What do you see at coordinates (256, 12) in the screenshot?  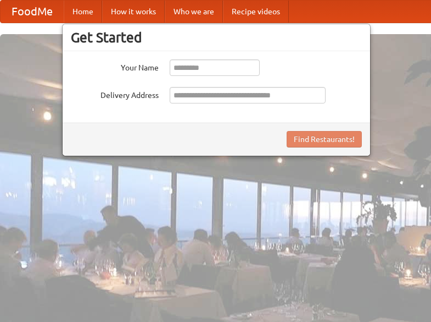 I see `a: Recipe videos` at bounding box center [256, 12].